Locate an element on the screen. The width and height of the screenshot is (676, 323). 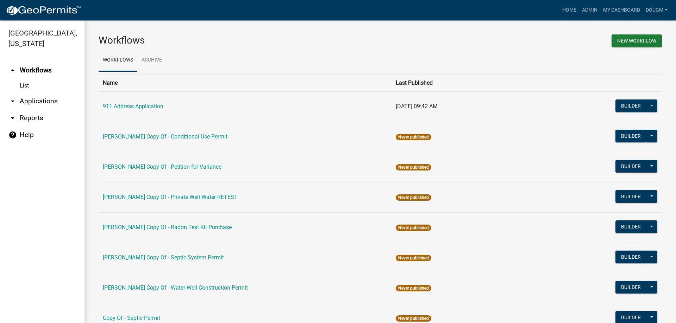
h3: Workflows is located at coordinates (236, 40).